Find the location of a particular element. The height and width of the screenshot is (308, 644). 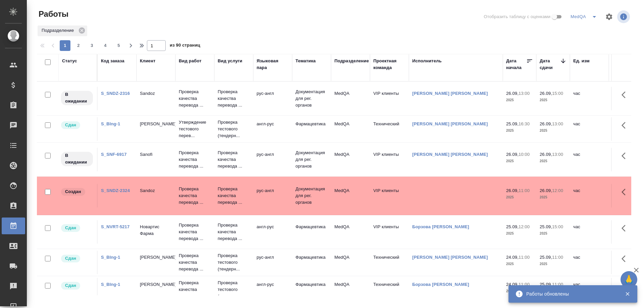

p: 24.09, is located at coordinates (512, 284).